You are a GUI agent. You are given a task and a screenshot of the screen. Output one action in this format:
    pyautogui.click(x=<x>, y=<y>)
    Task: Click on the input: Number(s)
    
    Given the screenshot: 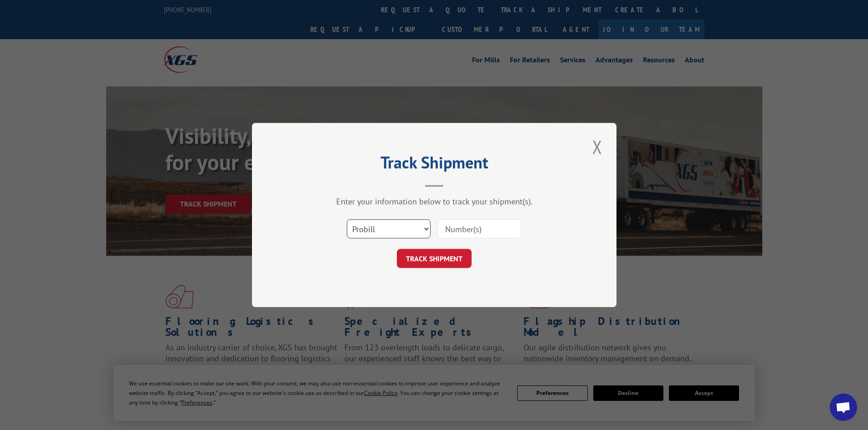 What is the action you would take?
    pyautogui.click(x=479, y=229)
    